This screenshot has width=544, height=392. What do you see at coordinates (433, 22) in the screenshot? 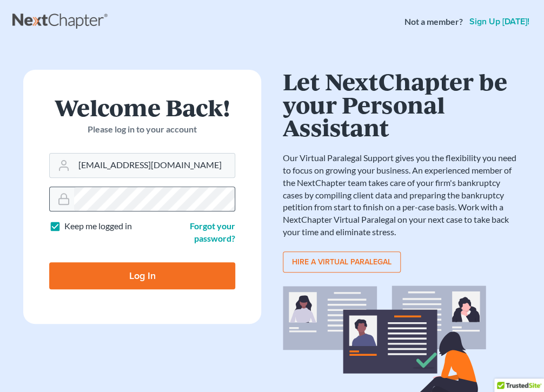
I see `strong: Not a member?` at bounding box center [433, 22].